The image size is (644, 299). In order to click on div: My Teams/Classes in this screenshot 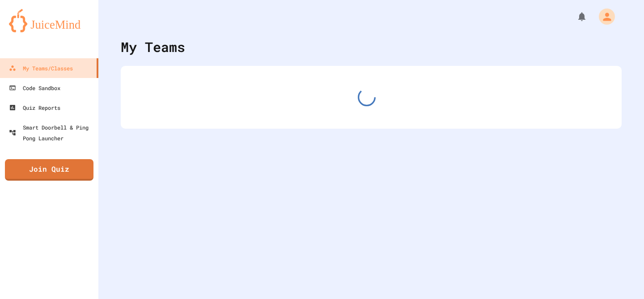, I will do `click(41, 68)`.